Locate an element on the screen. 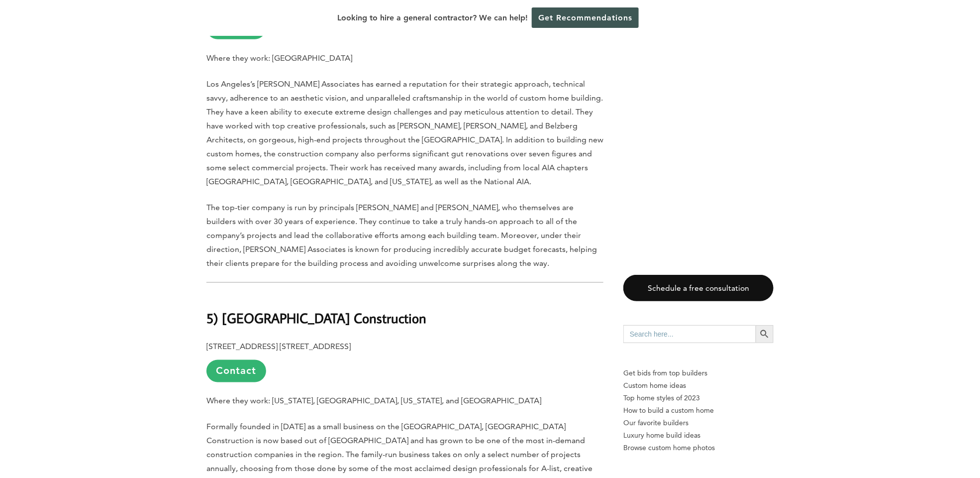 The width and height of the screenshot is (980, 478). a: Contact is located at coordinates (236, 371).